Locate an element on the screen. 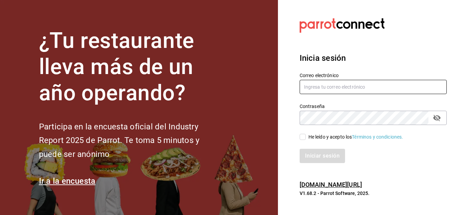 The width and height of the screenshot is (463, 215). p: V1.68.2 - Parrot Software, 2025. is located at coordinates (374, 193).